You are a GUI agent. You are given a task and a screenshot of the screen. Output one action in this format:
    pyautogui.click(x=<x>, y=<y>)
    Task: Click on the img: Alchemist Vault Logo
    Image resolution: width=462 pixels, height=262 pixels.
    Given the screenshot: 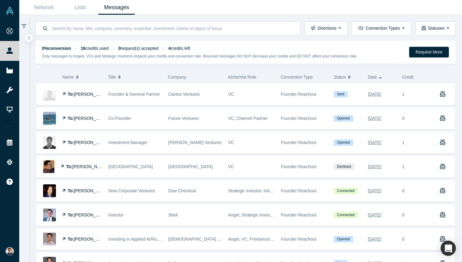 What is the action you would take?
    pyautogui.click(x=10, y=11)
    